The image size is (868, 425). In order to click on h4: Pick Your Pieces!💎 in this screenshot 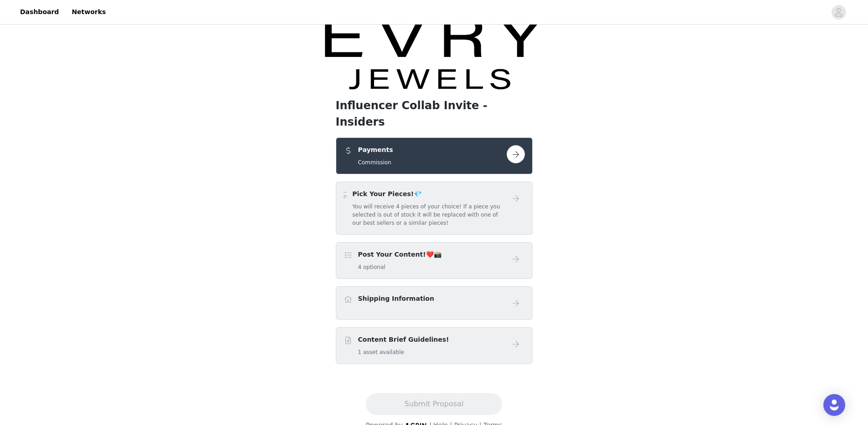, I will do `click(430, 194)`.